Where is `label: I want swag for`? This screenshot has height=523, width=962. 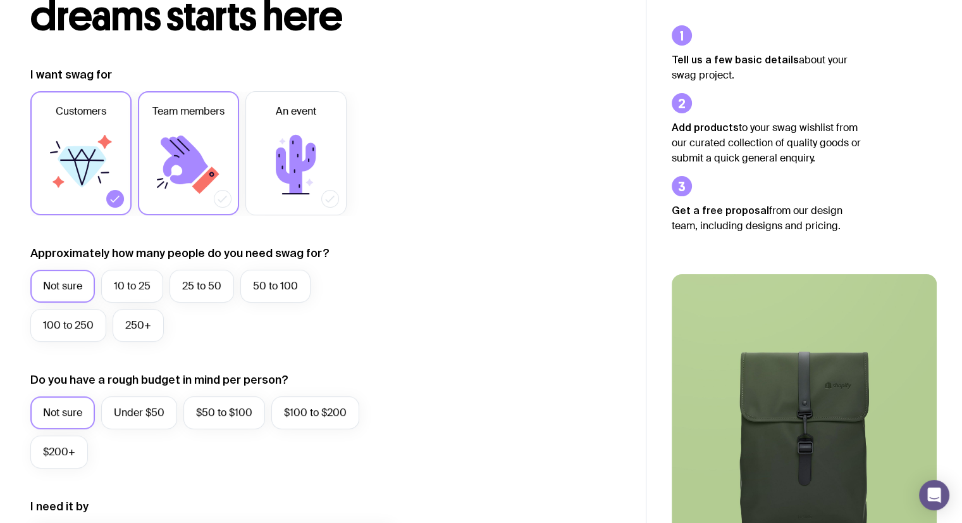
label: I want swag for is located at coordinates (71, 75).